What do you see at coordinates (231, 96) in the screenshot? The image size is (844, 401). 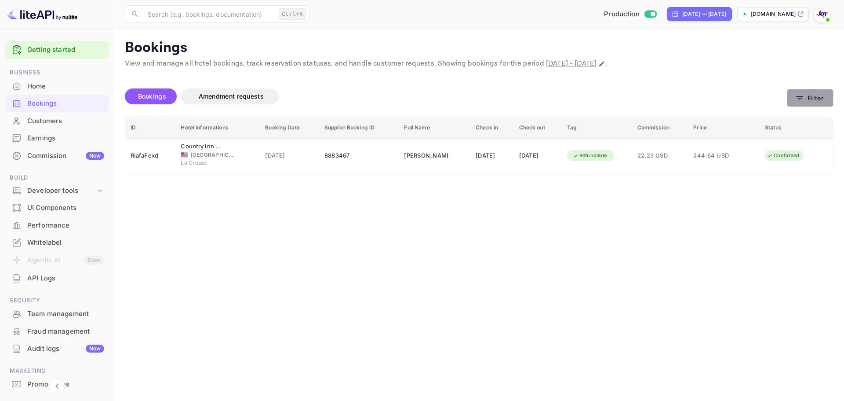 I see `span: Amendment requests` at bounding box center [231, 96].